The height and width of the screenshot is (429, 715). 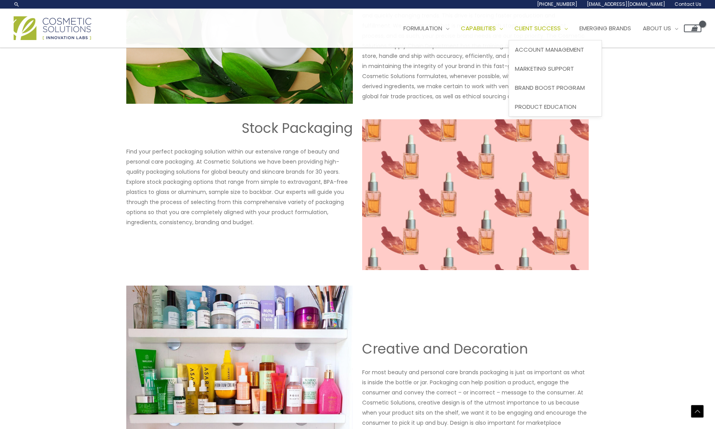 I want to click on a: View Shopping Cart, empty, so click(x=693, y=28).